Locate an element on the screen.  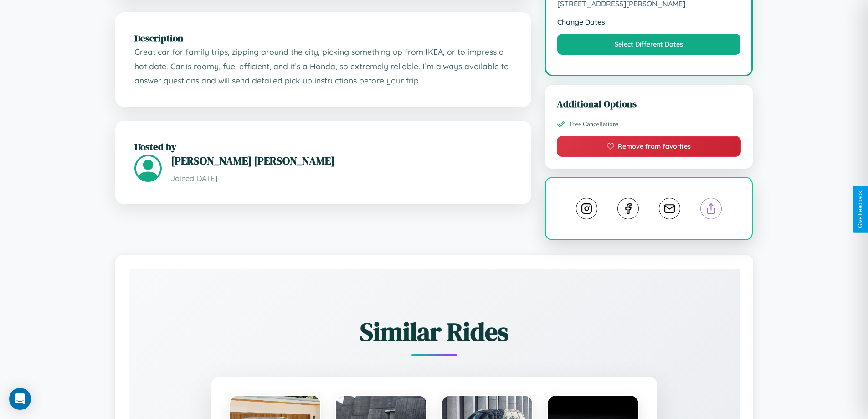
span: Free Cancellations is located at coordinates (594, 124).